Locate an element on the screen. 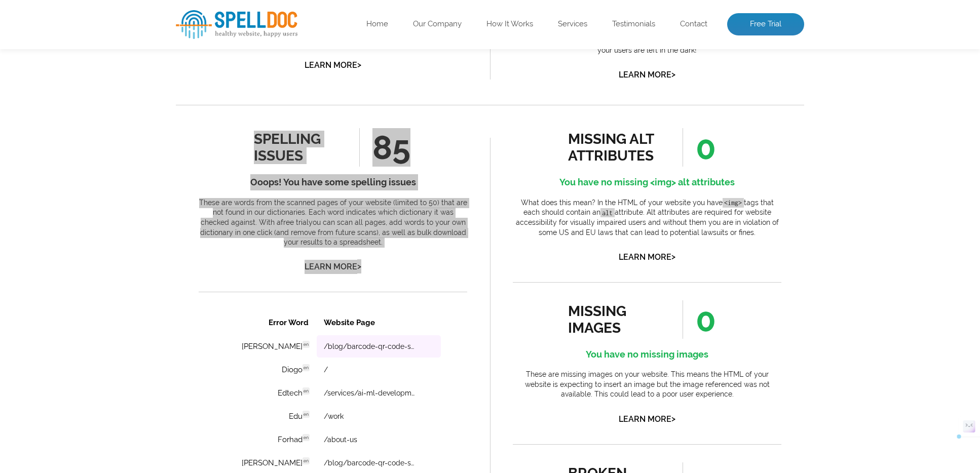  a: 1 is located at coordinates (82, 288).